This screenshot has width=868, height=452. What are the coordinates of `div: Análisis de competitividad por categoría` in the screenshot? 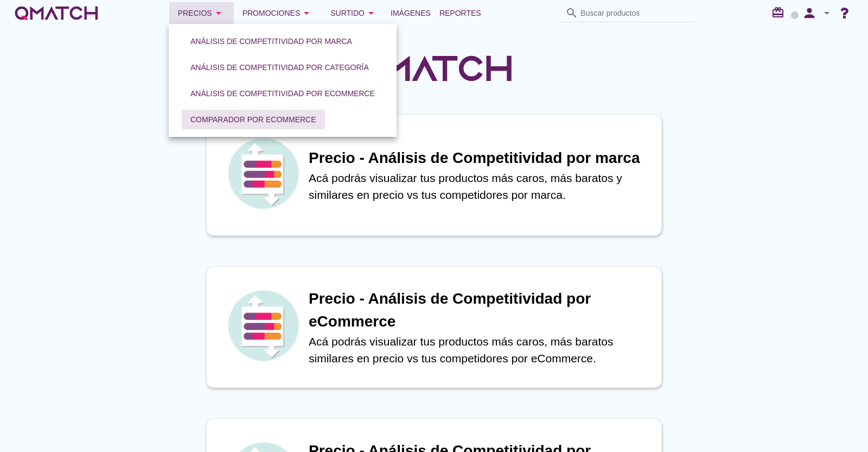 It's located at (279, 68).